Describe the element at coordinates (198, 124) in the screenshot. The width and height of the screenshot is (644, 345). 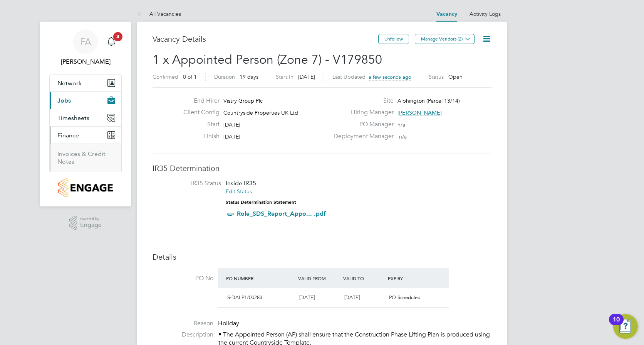
I see `label: Start` at that location.